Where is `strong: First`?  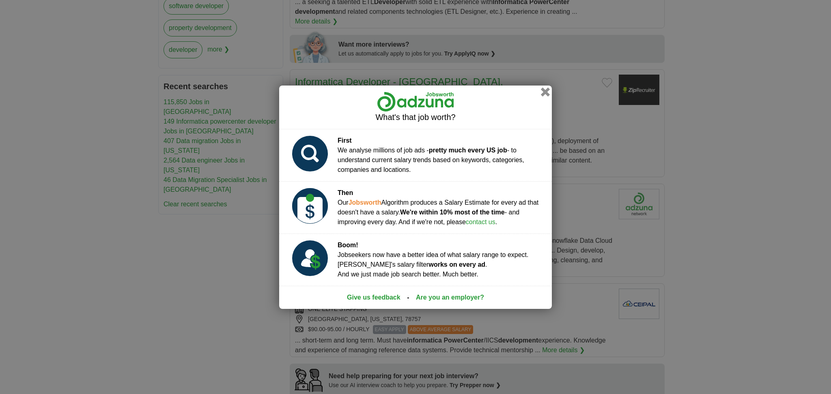 strong: First is located at coordinates (344, 140).